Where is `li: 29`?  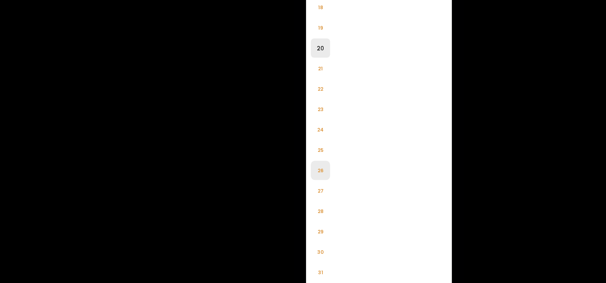 li: 29 is located at coordinates (320, 232).